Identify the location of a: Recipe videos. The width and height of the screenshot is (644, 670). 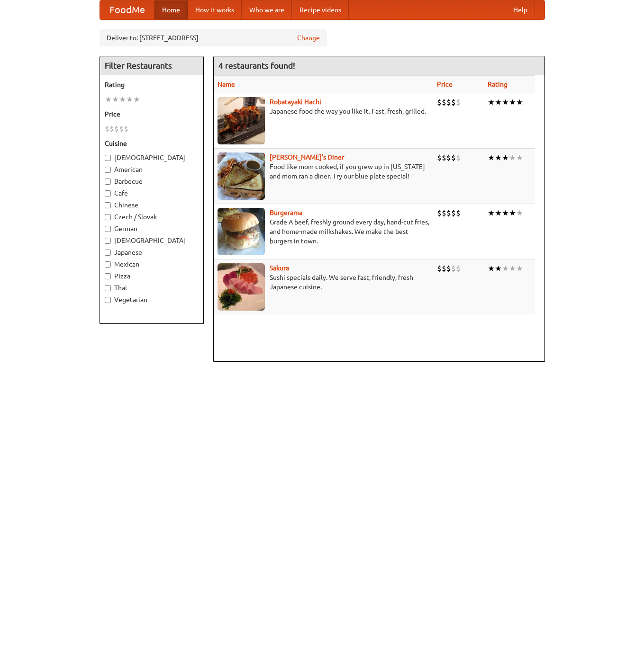
(320, 10).